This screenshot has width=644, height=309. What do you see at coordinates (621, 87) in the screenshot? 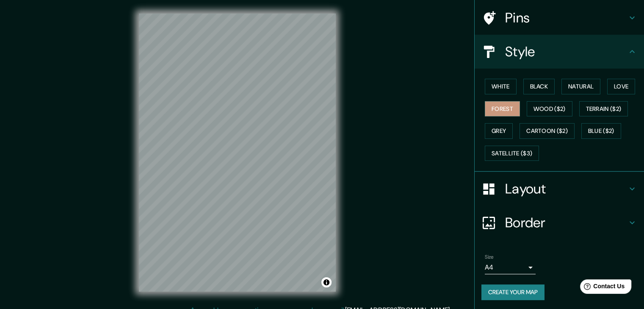
I see `button: Love` at bounding box center [621, 87].